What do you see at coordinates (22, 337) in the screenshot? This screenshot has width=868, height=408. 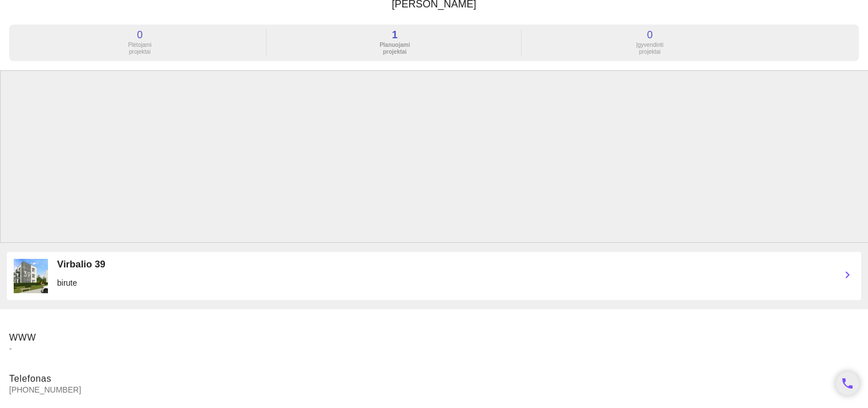 I see `span: WWW` at bounding box center [22, 337].